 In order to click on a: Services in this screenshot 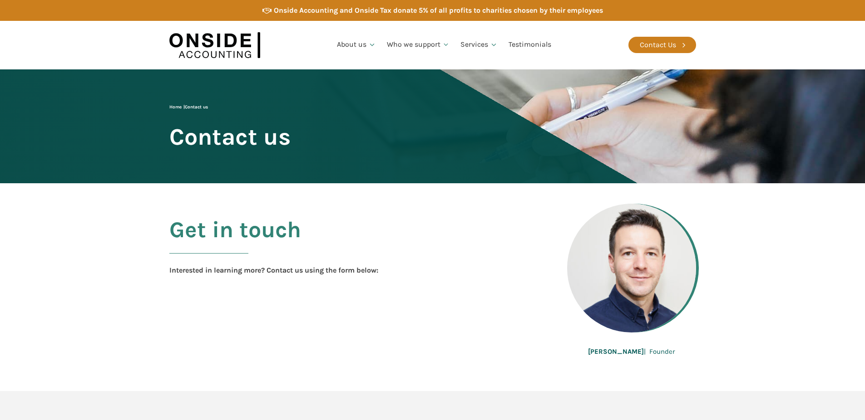, I will do `click(479, 45)`.